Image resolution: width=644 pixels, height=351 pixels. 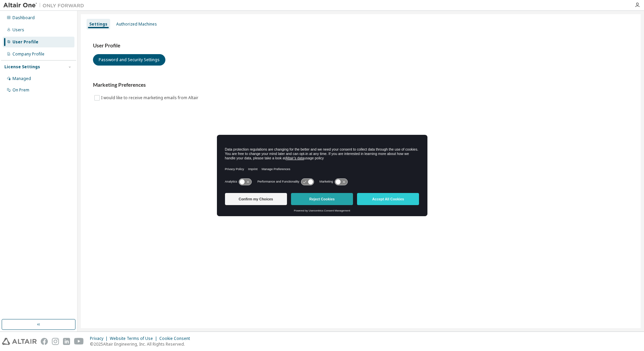 What do you see at coordinates (99, 24) in the screenshot?
I see `div: Settings` at bounding box center [99, 24].